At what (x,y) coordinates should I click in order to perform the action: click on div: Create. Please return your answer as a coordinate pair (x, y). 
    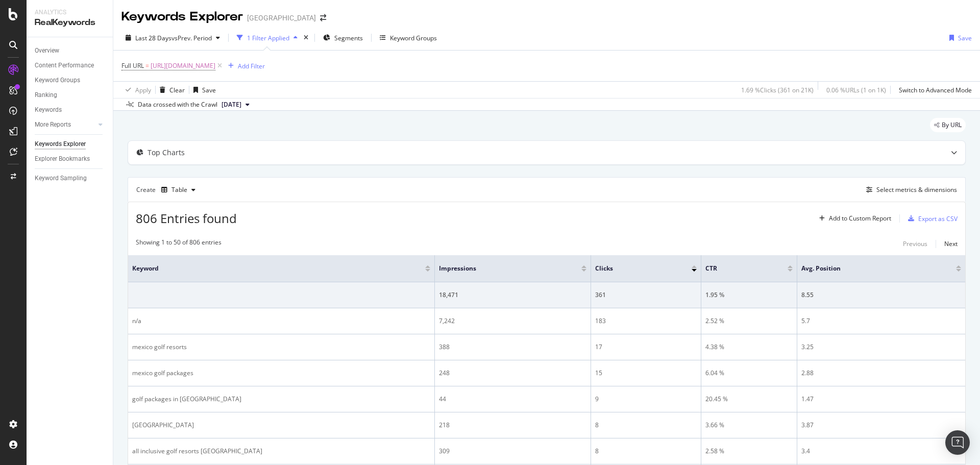
    Looking at the image, I should click on (168, 190).